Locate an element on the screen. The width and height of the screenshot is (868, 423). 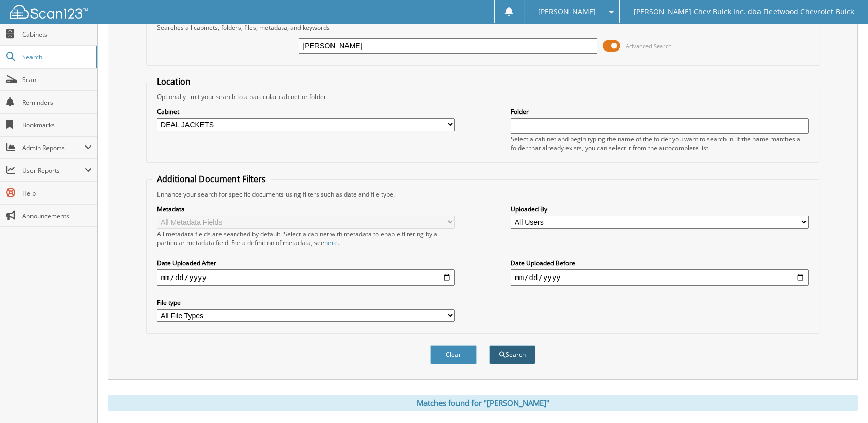
button: Clear is located at coordinates (454, 355).